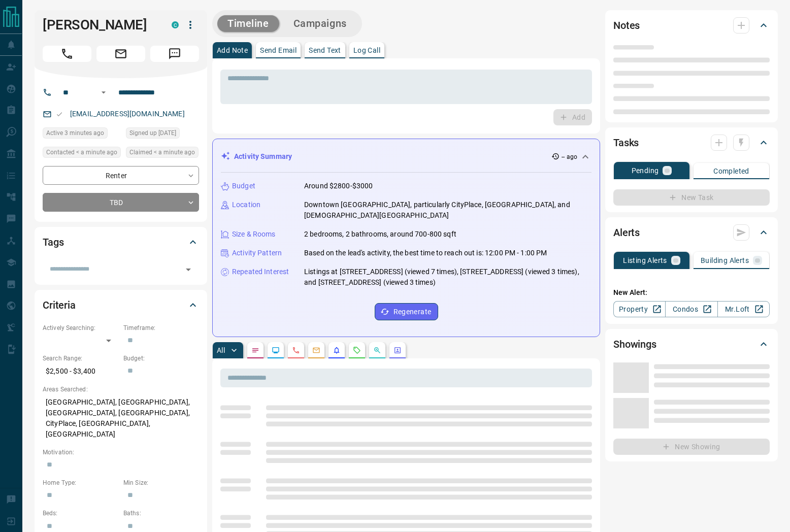 The width and height of the screenshot is (790, 532). What do you see at coordinates (635, 344) in the screenshot?
I see `h2: Showings` at bounding box center [635, 344].